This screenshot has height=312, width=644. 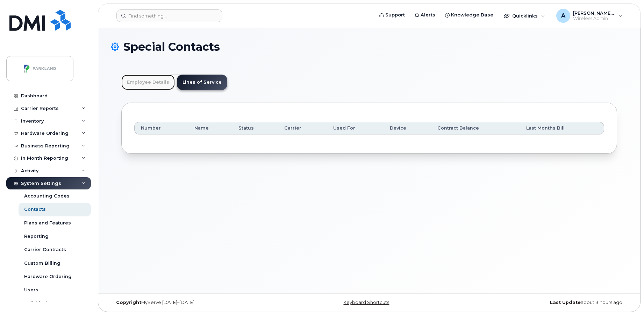 I want to click on a: Lines of Service, so click(x=202, y=82).